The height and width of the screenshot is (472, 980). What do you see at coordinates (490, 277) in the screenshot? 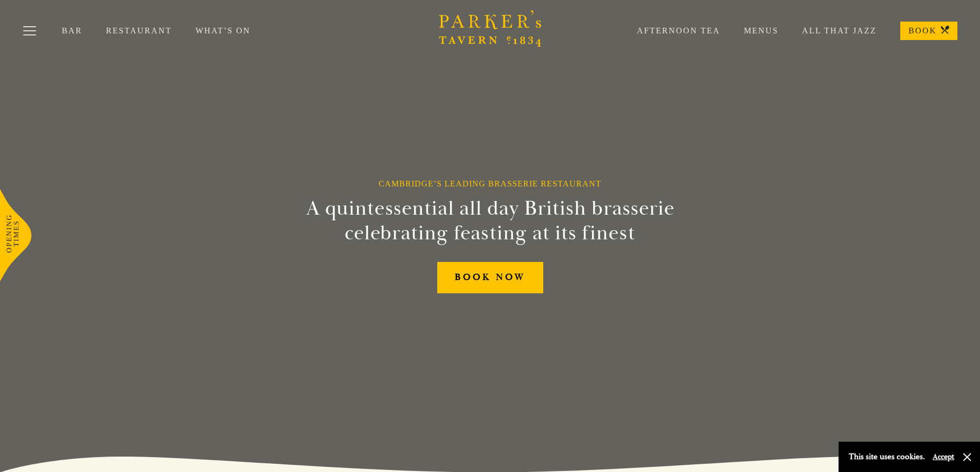
I see `a: BOOK NOW` at bounding box center [490, 277].